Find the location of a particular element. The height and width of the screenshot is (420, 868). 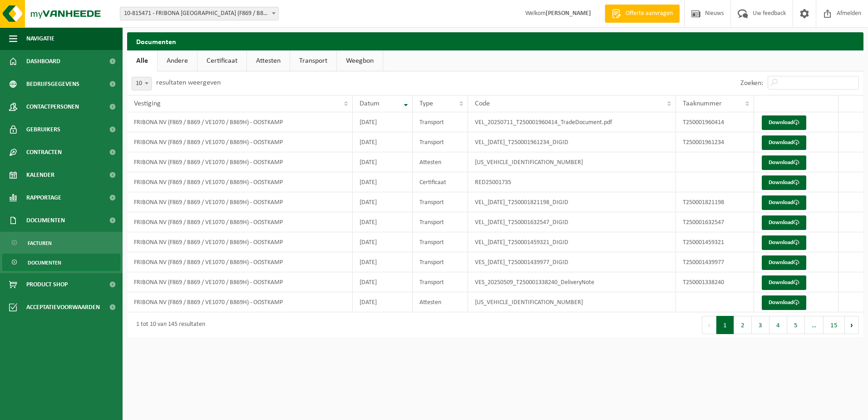

span: Acceptatievoorwaarden is located at coordinates (63, 307).